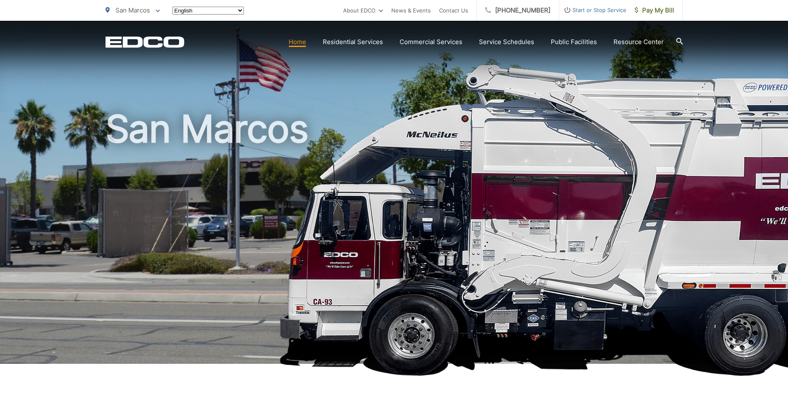 The image size is (788, 400). What do you see at coordinates (394, 239) in the screenshot?
I see `h1: San Marcos` at bounding box center [394, 239].